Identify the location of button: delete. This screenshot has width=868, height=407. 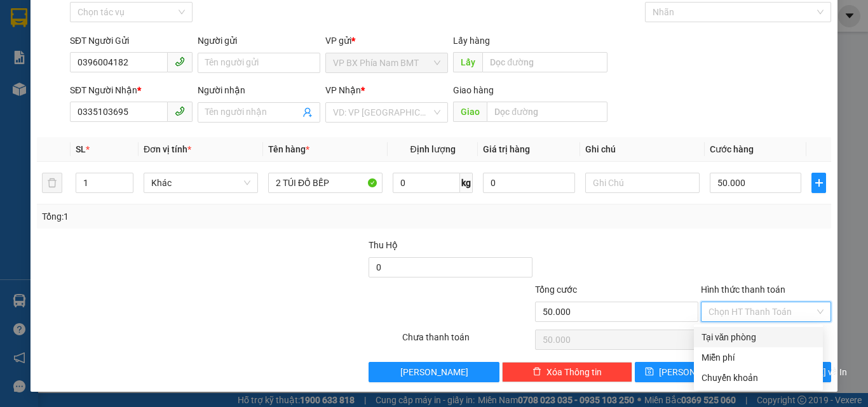
(52, 183).